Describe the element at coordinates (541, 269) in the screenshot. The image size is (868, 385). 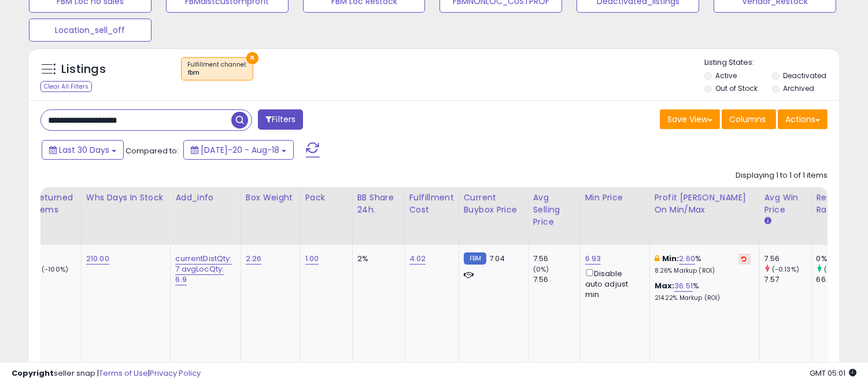
I see `small: (0%)` at that location.